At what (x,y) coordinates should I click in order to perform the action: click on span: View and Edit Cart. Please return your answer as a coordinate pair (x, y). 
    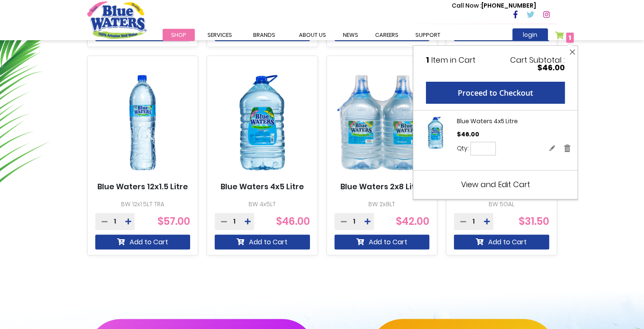
    Looking at the image, I should click on (495, 184).